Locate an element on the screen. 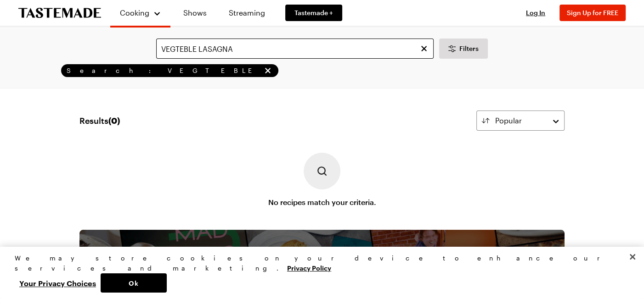 The image size is (644, 299). span: Log In is located at coordinates (536, 13).